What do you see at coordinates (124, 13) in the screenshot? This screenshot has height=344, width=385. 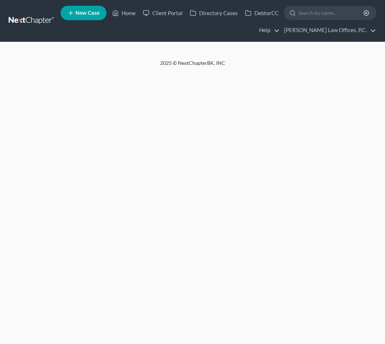 I see `a: Home` at bounding box center [124, 13].